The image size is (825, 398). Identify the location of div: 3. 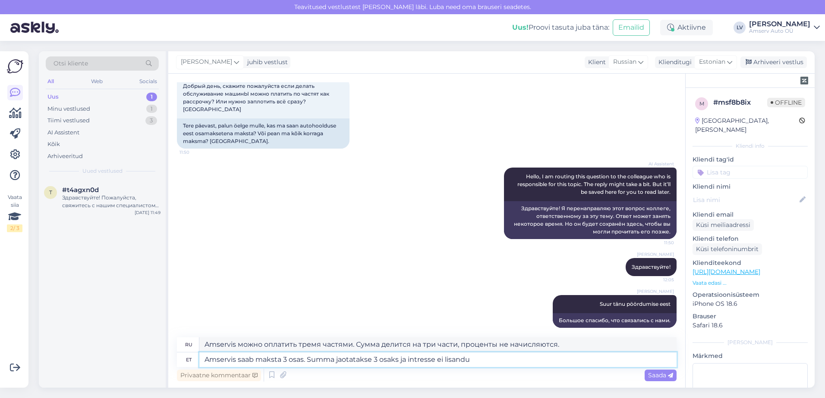
(151, 121).